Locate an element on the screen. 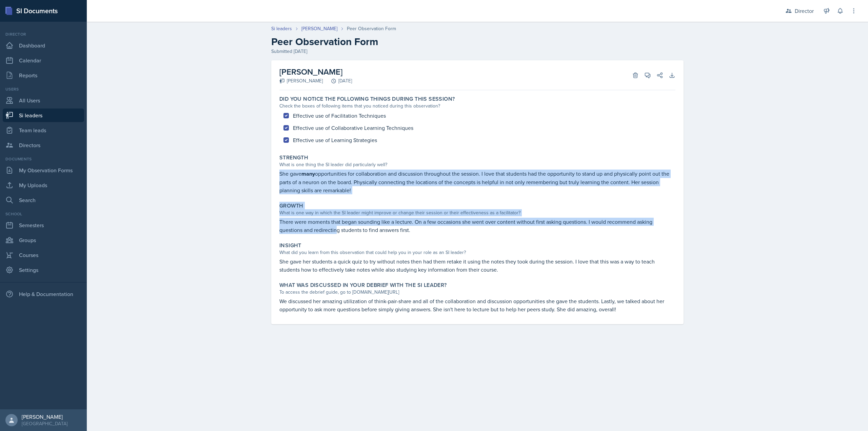 Image resolution: width=868 pixels, height=431 pixels. a: Dashboard is located at coordinates (44, 45).